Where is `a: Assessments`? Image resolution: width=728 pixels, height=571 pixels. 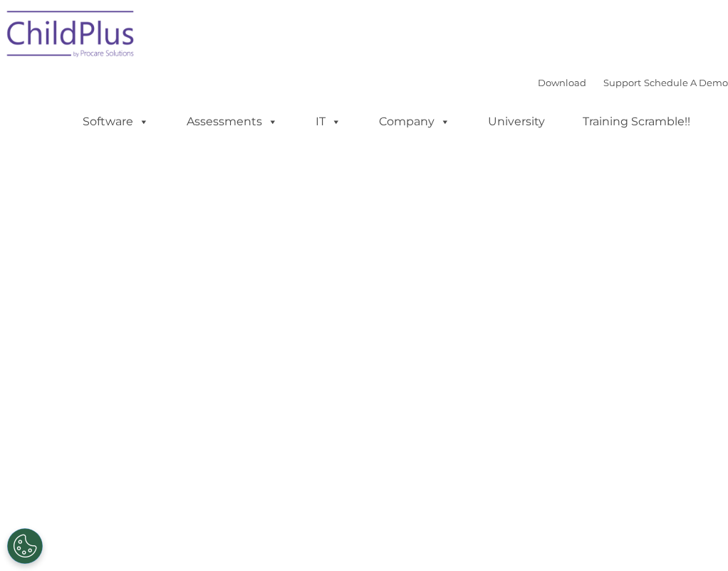
a: Assessments is located at coordinates (232, 121).